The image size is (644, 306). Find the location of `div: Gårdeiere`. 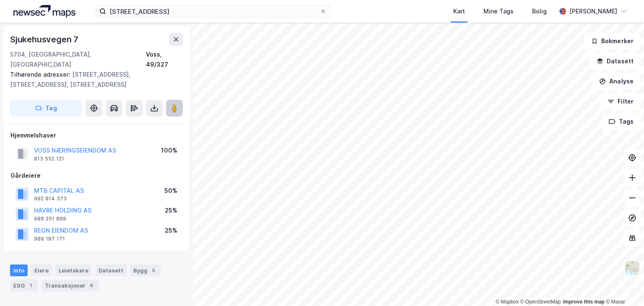

div: Gårdeiere is located at coordinates (97, 176).